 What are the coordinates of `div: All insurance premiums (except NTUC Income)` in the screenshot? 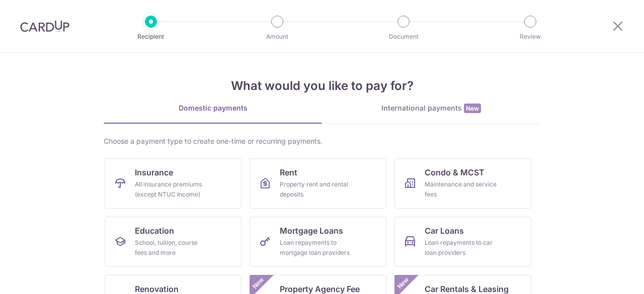 It's located at (171, 190).